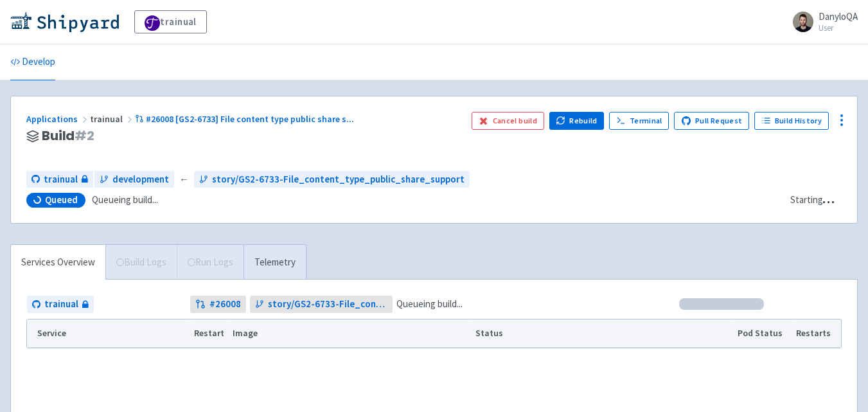 The width and height of the screenshot is (868, 412). Describe the element at coordinates (508, 121) in the screenshot. I see `button: Cancel build` at that location.